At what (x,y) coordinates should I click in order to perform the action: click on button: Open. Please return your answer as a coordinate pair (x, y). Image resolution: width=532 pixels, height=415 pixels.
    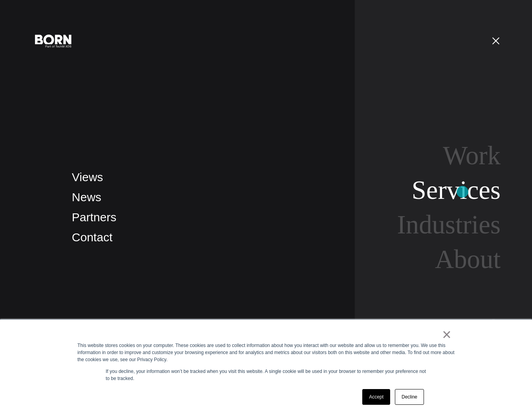
    Looking at the image, I should click on (496, 40).